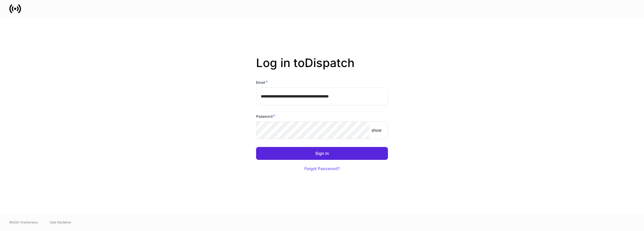 This screenshot has height=231, width=644. I want to click on button: Forgot Password?, so click(322, 169).